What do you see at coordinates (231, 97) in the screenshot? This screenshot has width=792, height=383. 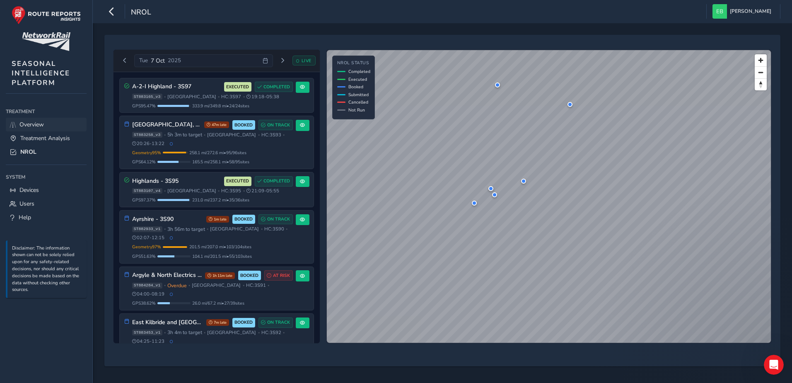 I see `span: HC: 3S97` at bounding box center [231, 97].